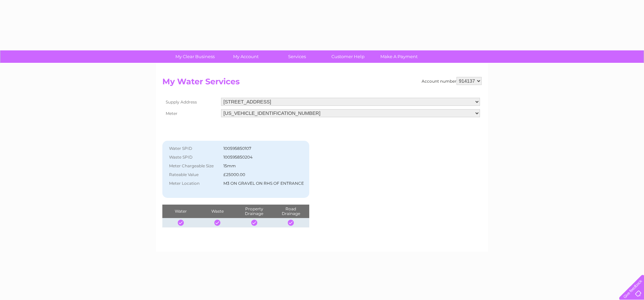  I want to click on td: 15mm, so click(264, 166).